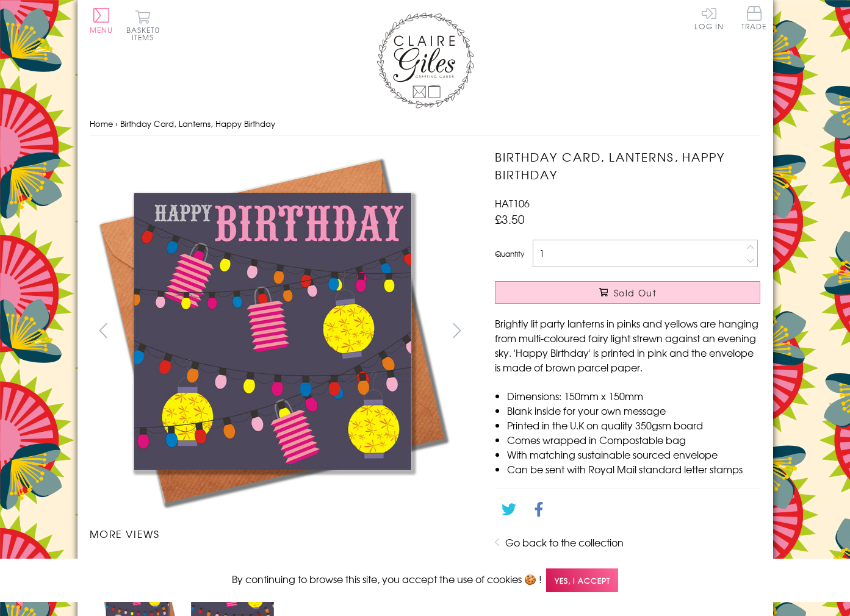 The height and width of the screenshot is (616, 850). Describe the element at coordinates (146, 33) in the screenshot. I see `span: 0 items` at that location.